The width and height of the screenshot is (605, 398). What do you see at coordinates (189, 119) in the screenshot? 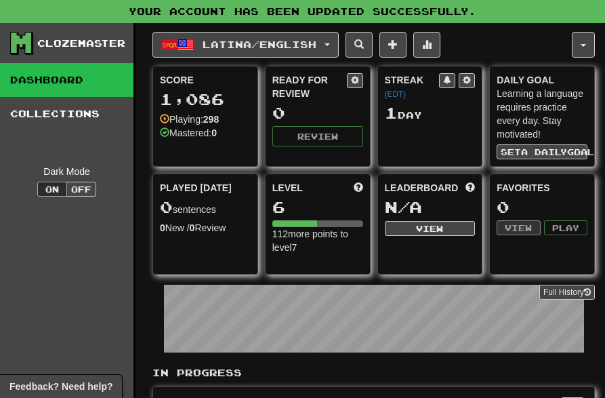
I see `div: Playing:` at bounding box center [189, 119].